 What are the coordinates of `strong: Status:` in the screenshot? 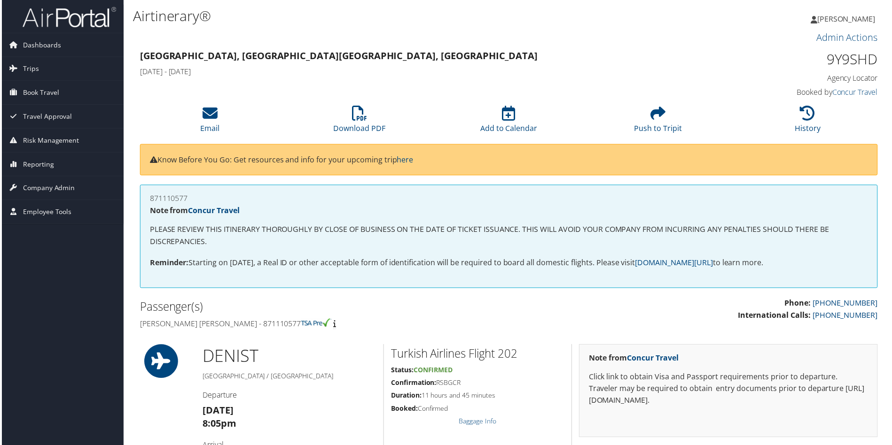 It's located at (402, 371).